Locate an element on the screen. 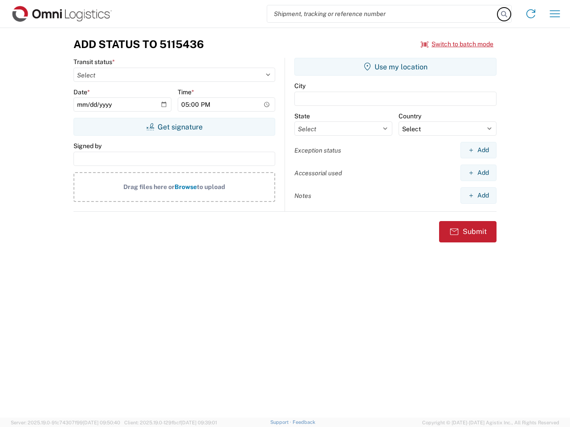 The width and height of the screenshot is (570, 427). label: Exception status is located at coordinates (317, 150).